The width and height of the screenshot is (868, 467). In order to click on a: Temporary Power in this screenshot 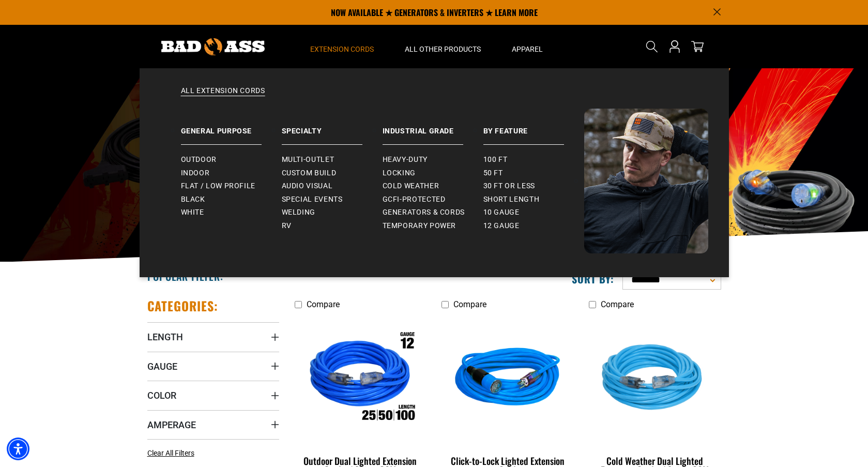, I will do `click(433, 226)`.